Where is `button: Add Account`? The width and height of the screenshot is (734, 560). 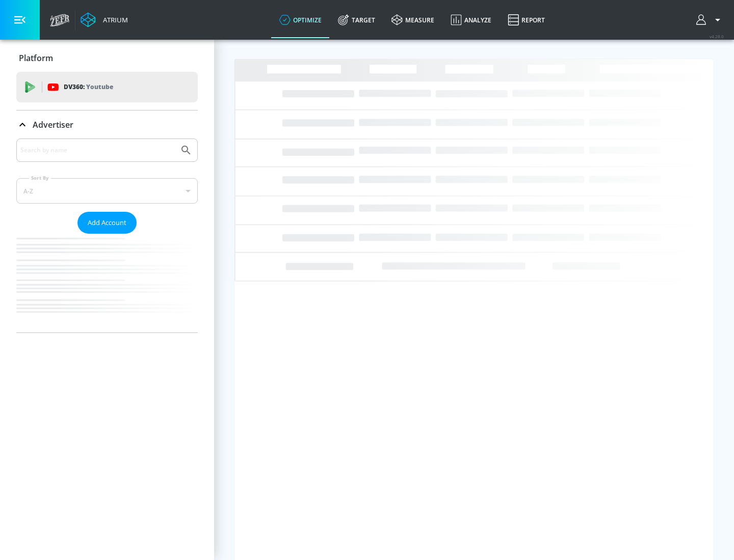 button: Add Account is located at coordinates (107, 222).